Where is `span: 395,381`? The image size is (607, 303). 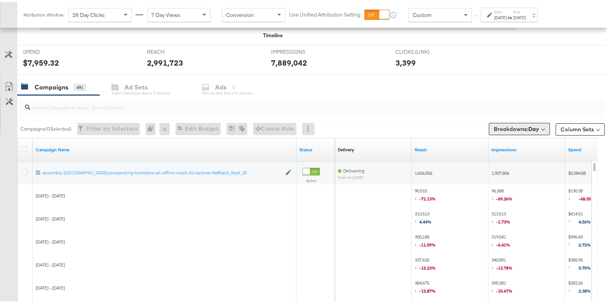 span: 395,381 is located at coordinates (502, 286).